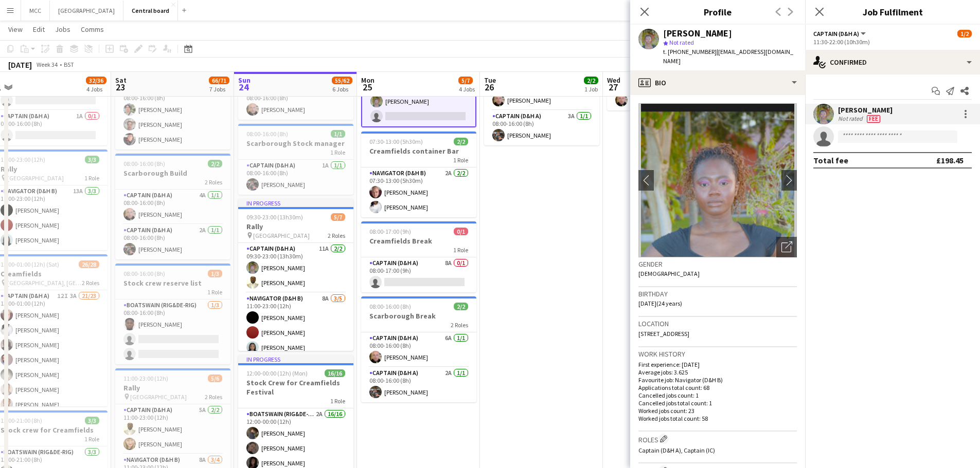 This screenshot has width=980, height=468. I want to click on span: Sun, so click(244, 80).